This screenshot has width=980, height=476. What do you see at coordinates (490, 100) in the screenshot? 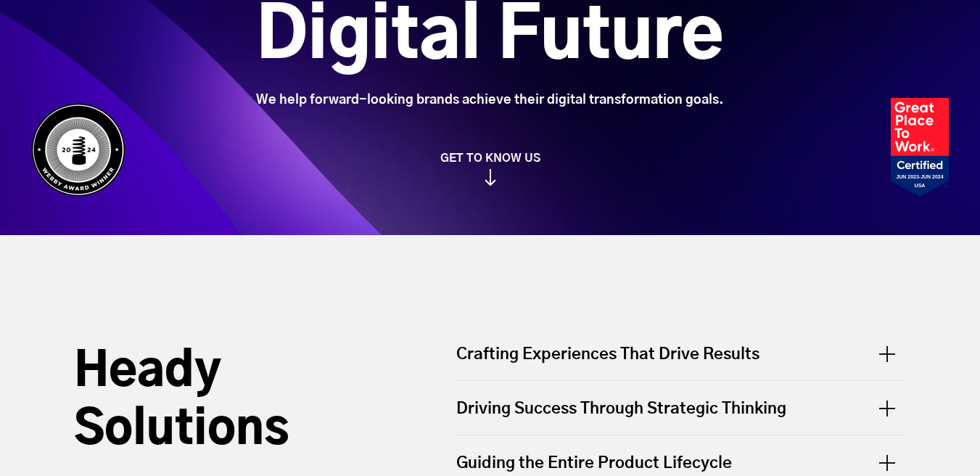
I see `div: We help forward-looking brands achieve their digital transformation goals.` at bounding box center [490, 100].